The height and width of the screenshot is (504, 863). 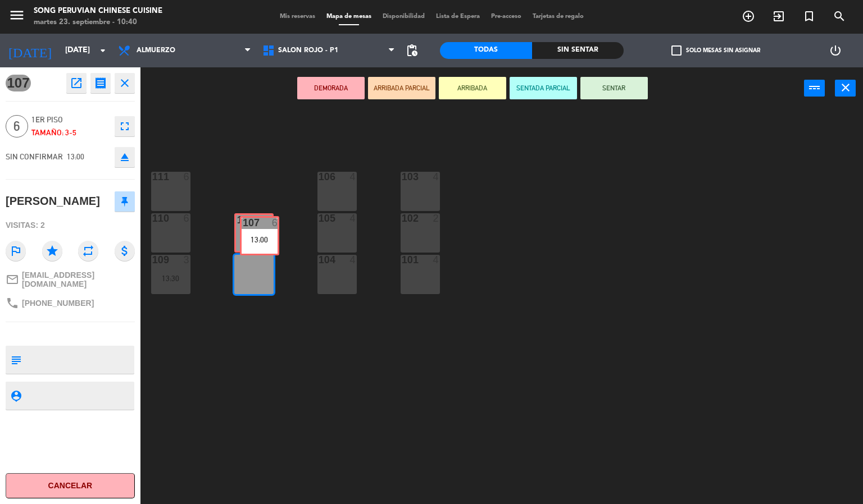 I want to click on span: SIN CONFIRMAR, so click(x=34, y=157).